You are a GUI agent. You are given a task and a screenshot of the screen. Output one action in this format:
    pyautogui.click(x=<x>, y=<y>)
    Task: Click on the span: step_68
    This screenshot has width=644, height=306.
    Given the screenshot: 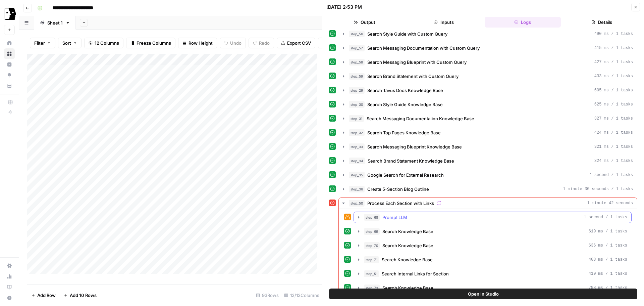 What is the action you would take?
    pyautogui.click(x=372, y=217)
    